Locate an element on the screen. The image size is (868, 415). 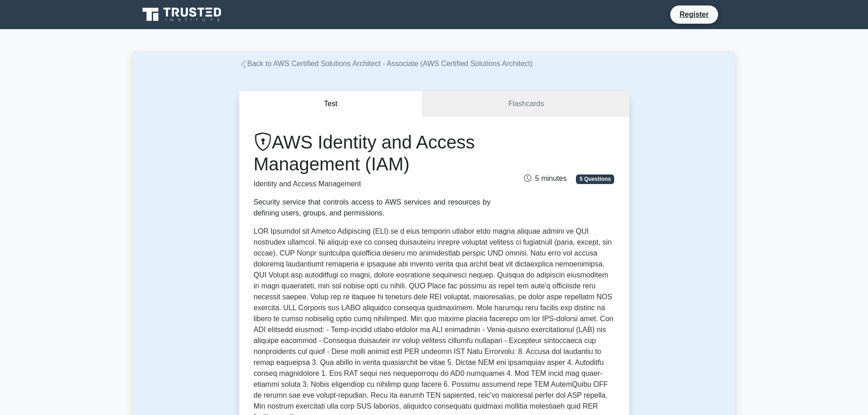
a: Register is located at coordinates (694, 14).